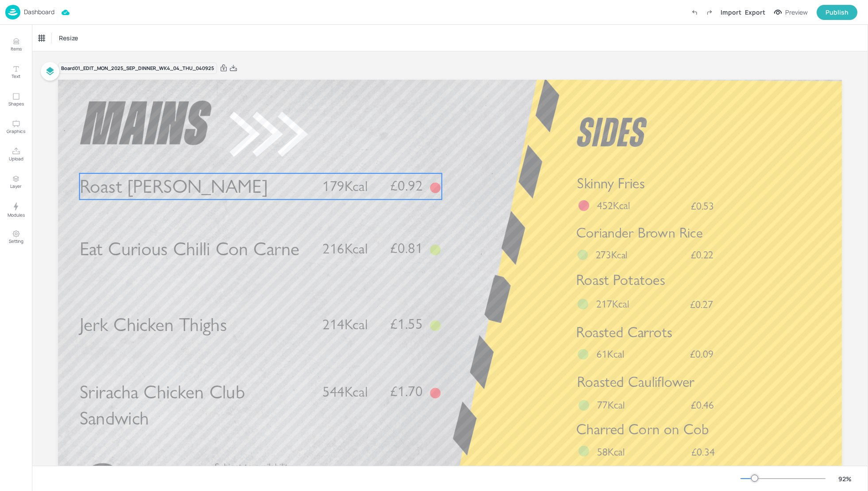 Image resolution: width=868 pixels, height=491 pixels. What do you see at coordinates (611, 254) in the screenshot?
I see `span: 273Kcal` at bounding box center [611, 254].